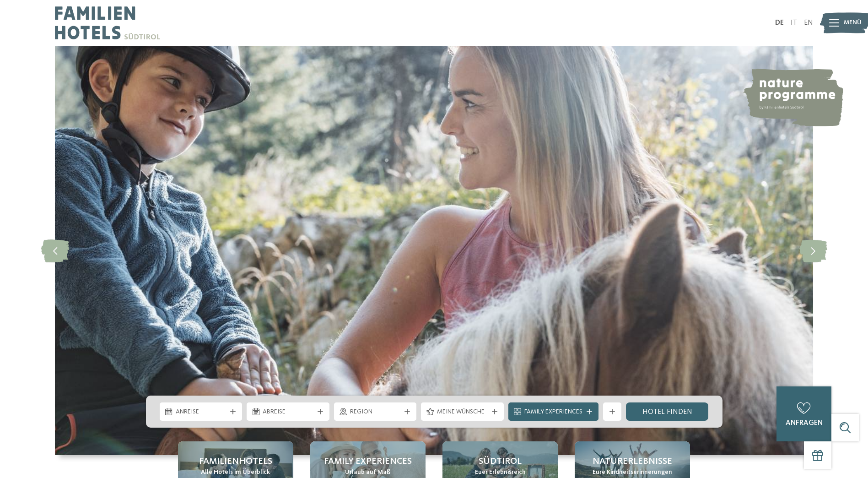 The width and height of the screenshot is (868, 478). Describe the element at coordinates (287, 412) in the screenshot. I see `span: Abreise` at that location.